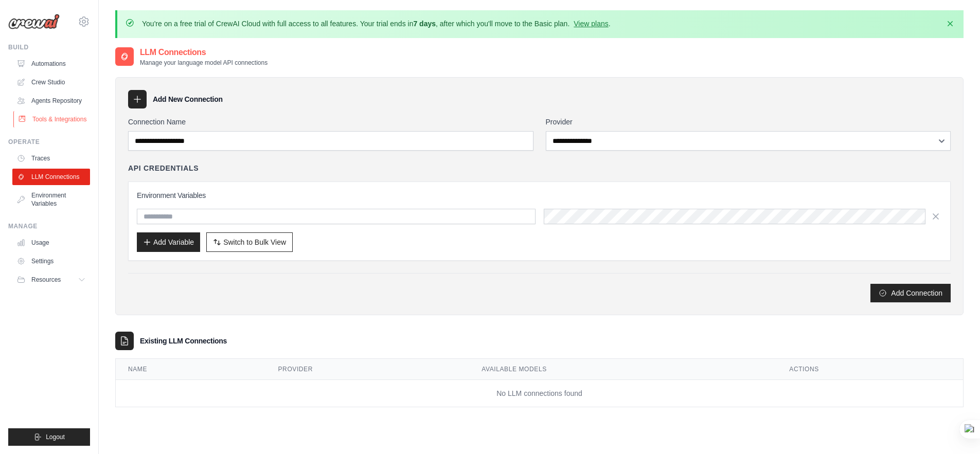 The width and height of the screenshot is (980, 454). What do you see at coordinates (49, 437) in the screenshot?
I see `button: Logout` at bounding box center [49, 437].